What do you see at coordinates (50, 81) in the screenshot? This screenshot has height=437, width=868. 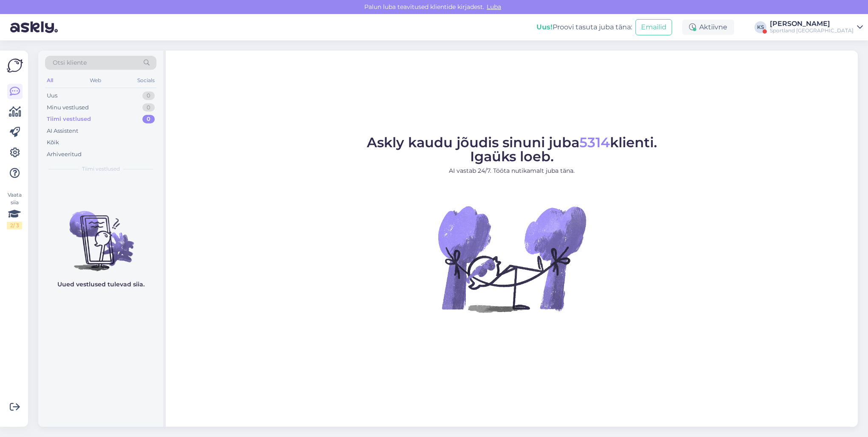 I see `div: All` at bounding box center [50, 81].